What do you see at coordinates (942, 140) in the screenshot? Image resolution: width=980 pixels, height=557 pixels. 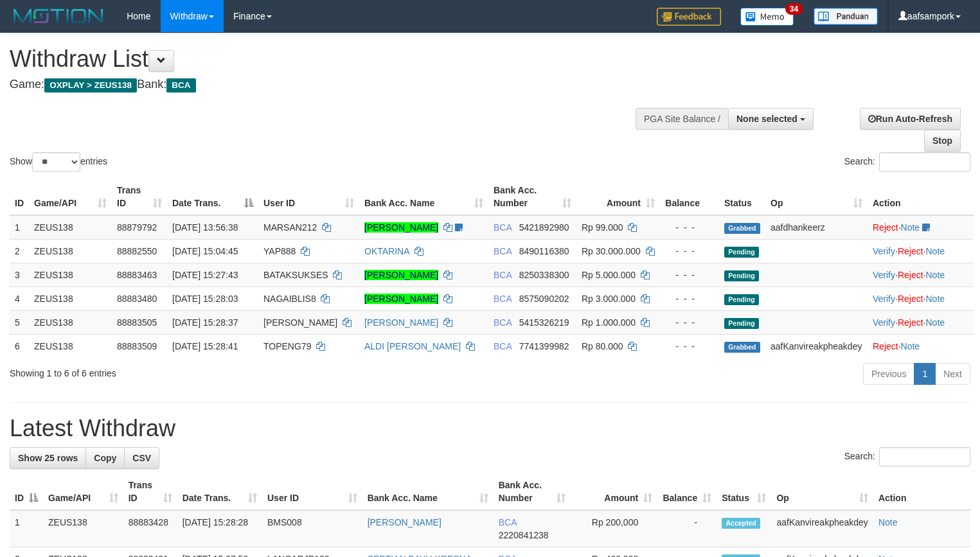 I see `a: Stop` at bounding box center [942, 140].